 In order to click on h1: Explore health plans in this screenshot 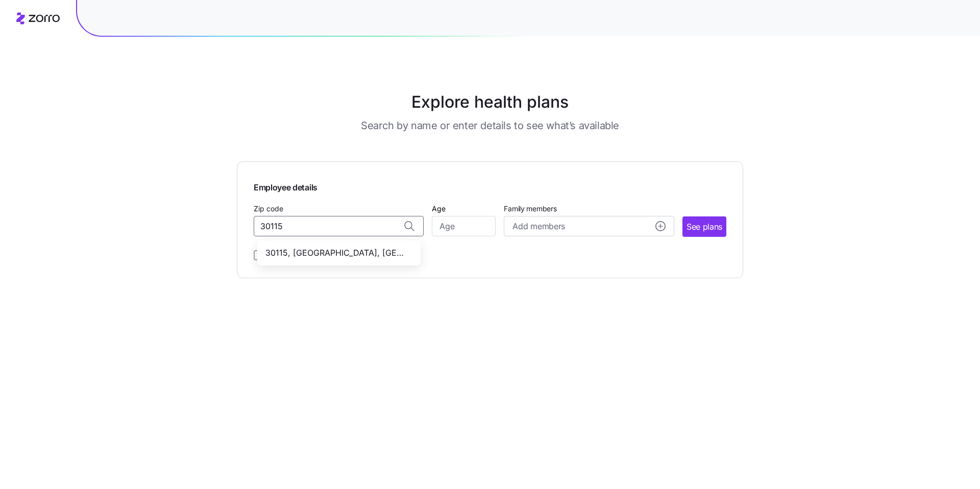, I will do `click(490, 102)`.